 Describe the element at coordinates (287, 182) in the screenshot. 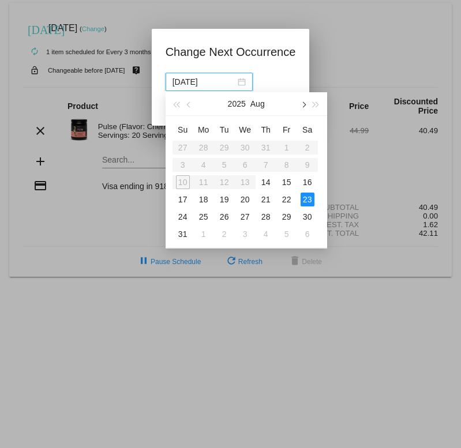

I see `div: 15` at that location.